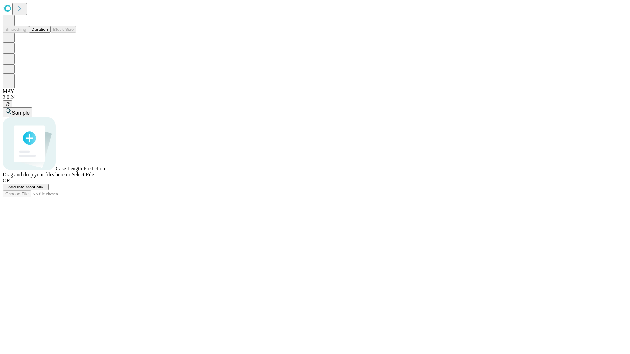  Describe the element at coordinates (315, 92) in the screenshot. I see `div: MAY` at that location.